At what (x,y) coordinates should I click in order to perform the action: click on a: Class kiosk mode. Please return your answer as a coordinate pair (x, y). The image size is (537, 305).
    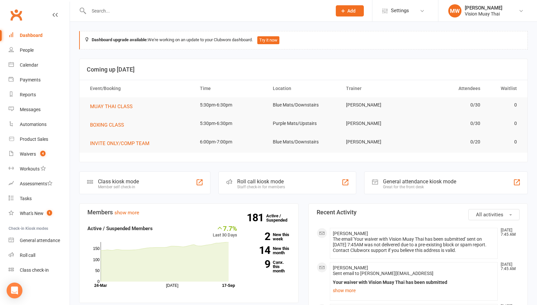
    Looking at the image, I should click on (39, 270).